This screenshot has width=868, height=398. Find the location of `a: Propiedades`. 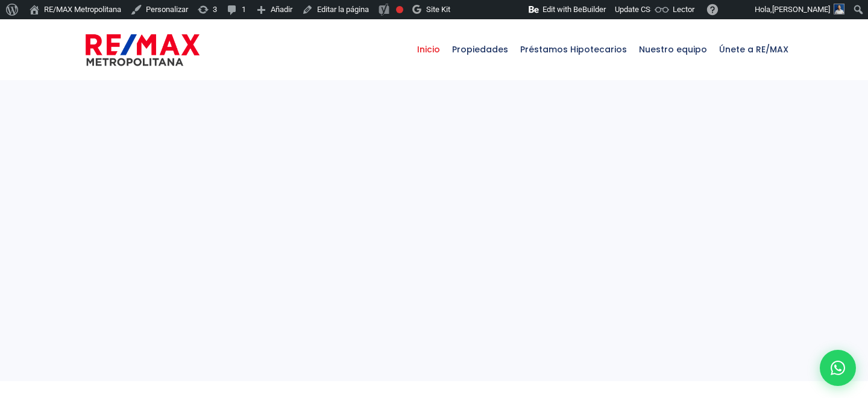

a: Propiedades is located at coordinates (479, 50).